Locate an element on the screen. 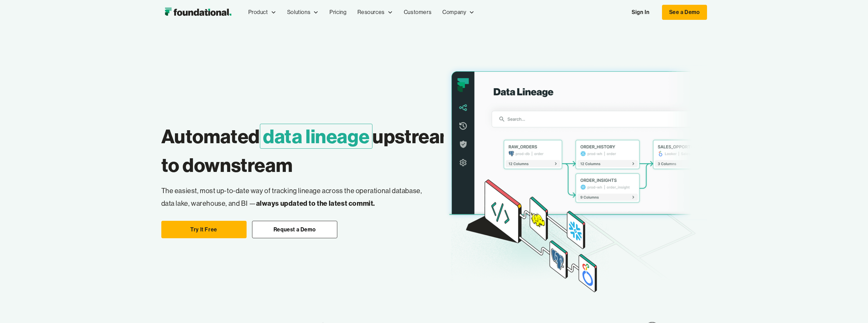 The height and width of the screenshot is (323, 868). span: data lineage is located at coordinates (316, 136).